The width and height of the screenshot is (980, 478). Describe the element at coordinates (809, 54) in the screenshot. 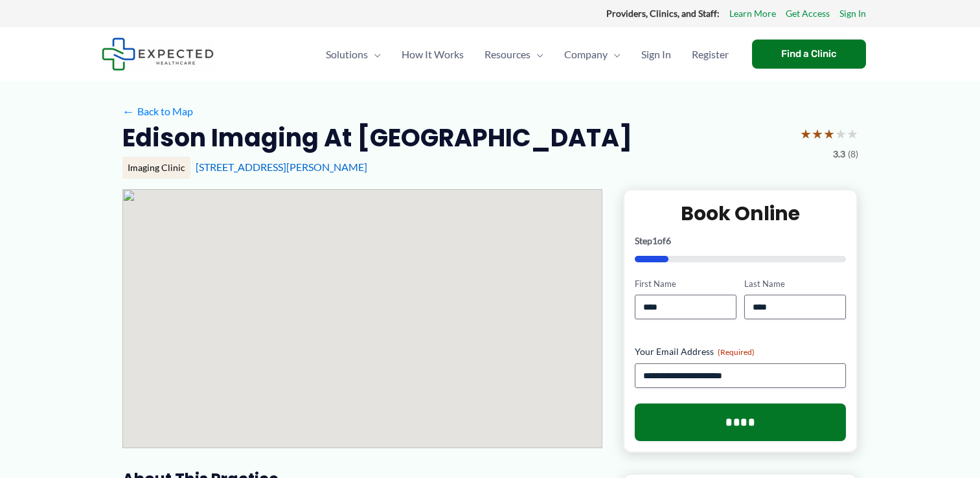

I see `div: Find a Clinic` at that location.